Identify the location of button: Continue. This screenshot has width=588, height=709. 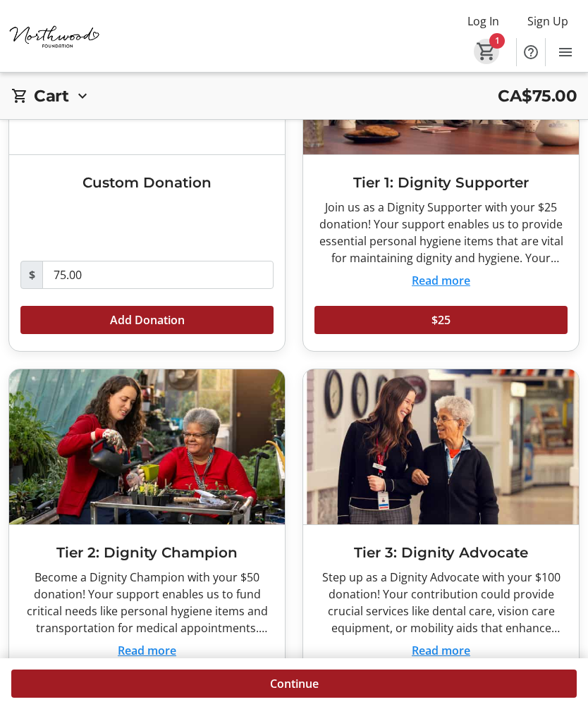
(294, 684).